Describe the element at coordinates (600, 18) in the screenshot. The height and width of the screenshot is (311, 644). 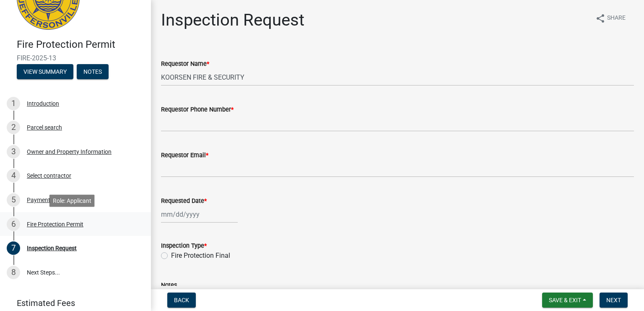
I see `i: share` at that location.